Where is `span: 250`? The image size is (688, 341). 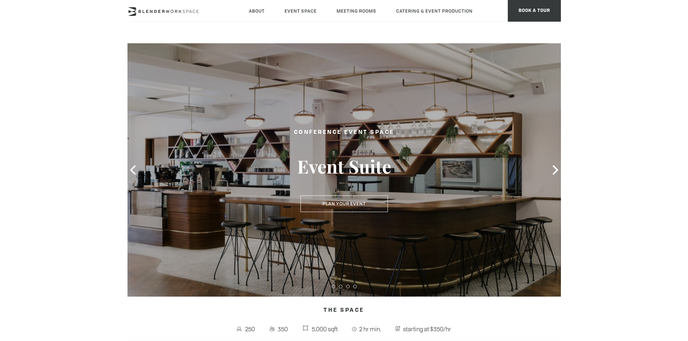
span: 250 is located at coordinates (250, 329).